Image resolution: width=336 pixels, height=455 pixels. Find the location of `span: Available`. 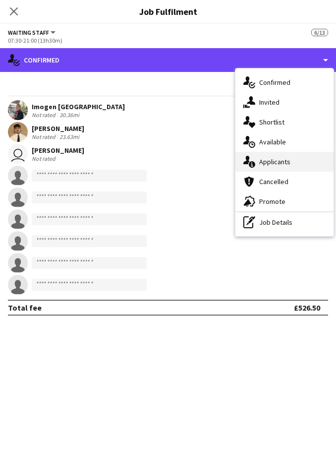

span: Available is located at coordinates (273, 142).